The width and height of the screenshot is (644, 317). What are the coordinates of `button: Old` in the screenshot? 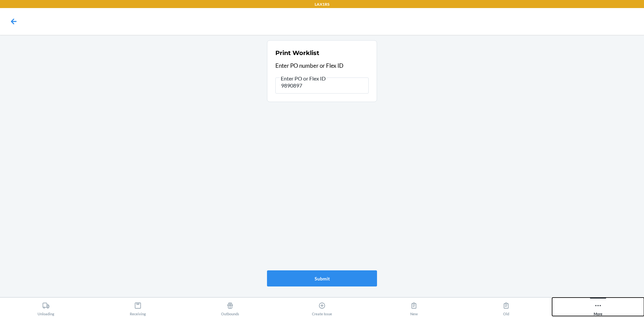 It's located at (506, 307).